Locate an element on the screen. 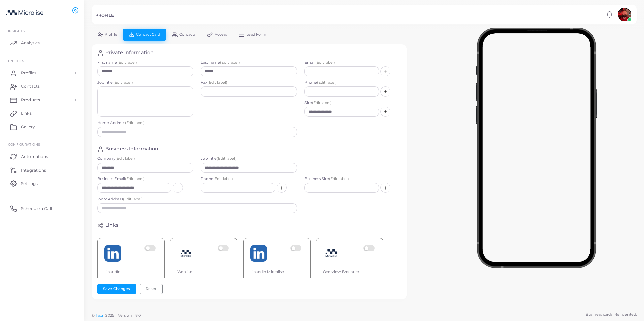 The image size is (644, 321). h4: Private Information is located at coordinates (129, 53).